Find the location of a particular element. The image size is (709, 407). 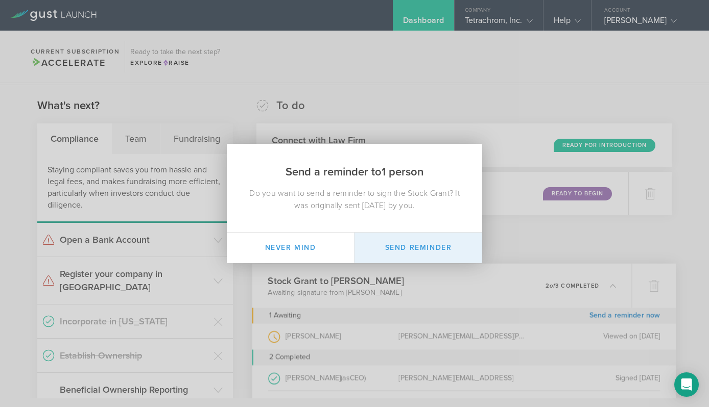

span: 1 person is located at coordinates (402, 172).